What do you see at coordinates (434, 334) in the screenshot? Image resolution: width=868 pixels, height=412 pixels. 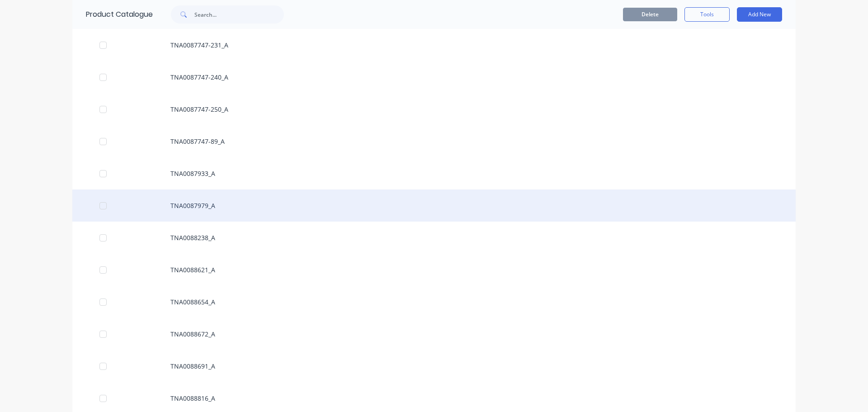 I see `div: TNA0088672_A` at bounding box center [434, 334].